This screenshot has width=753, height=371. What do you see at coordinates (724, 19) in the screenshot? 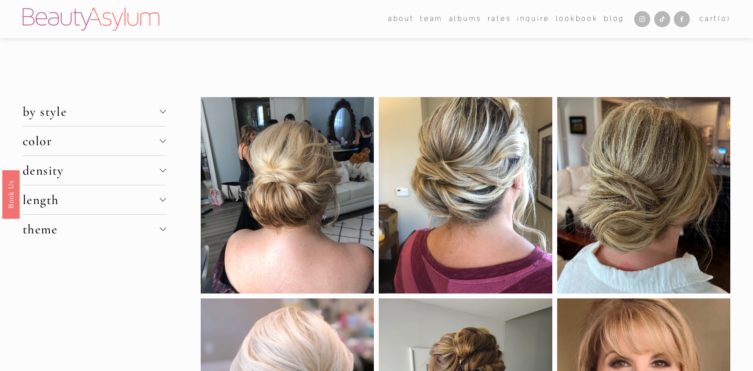
I see `span: 0` at bounding box center [724, 19].